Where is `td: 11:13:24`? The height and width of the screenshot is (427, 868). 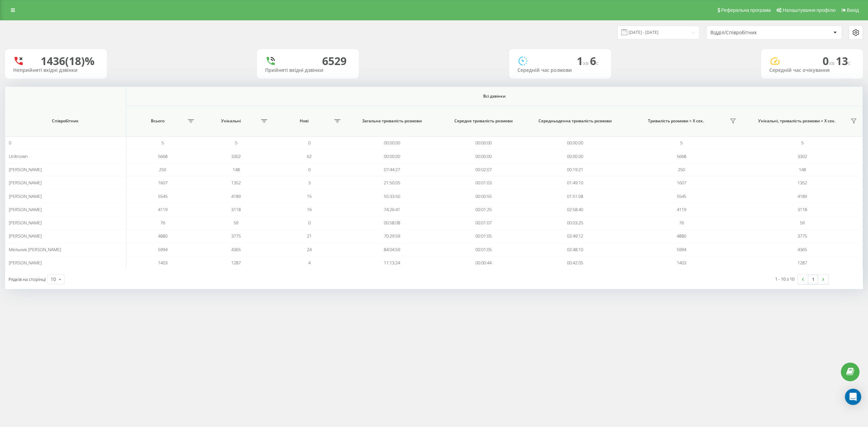
td: 11:13:24 is located at coordinates (392, 263).